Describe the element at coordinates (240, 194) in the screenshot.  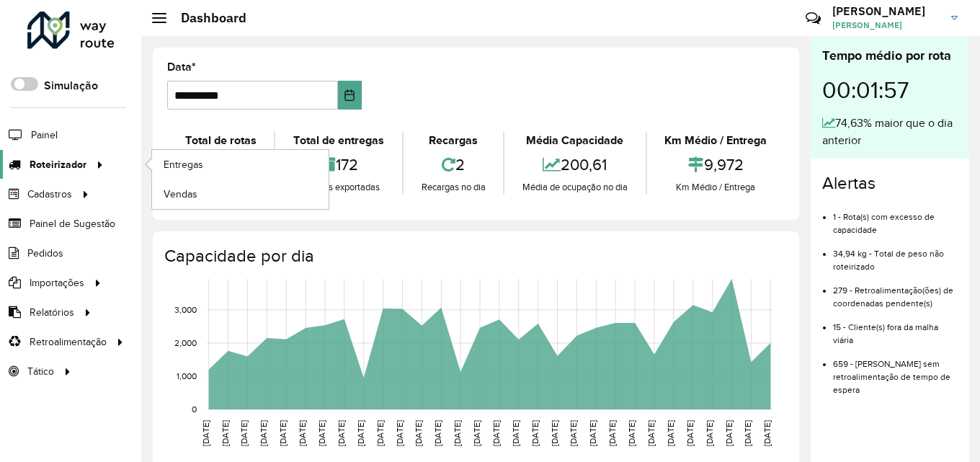
I see `a: Vendas` at that location.